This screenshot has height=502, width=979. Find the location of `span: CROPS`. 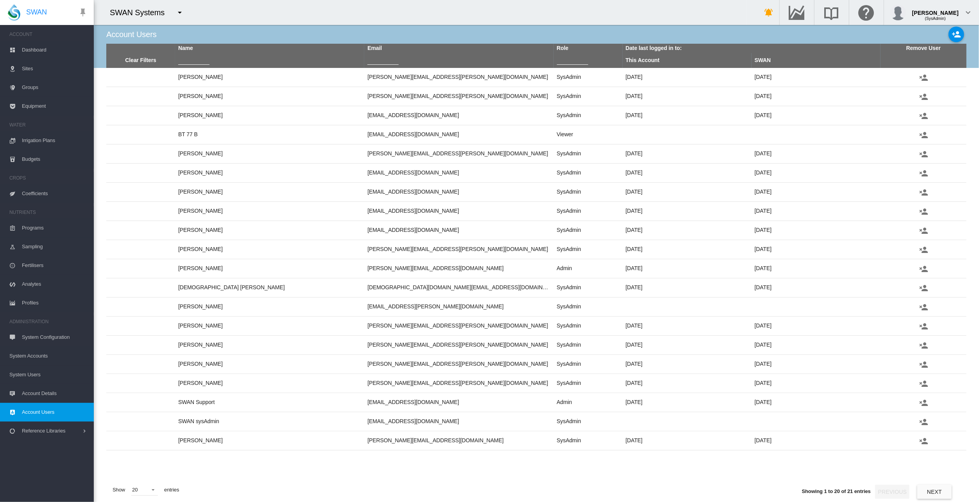

span: CROPS is located at coordinates (48, 178).